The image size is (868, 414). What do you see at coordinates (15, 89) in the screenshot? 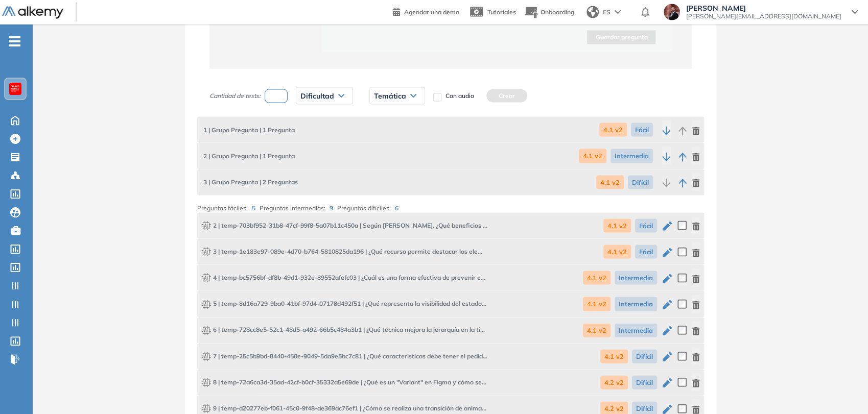
I see `img: https://assets.alkemy.org/workspaces/620/d203e0be-08f6-444b-9eae-a92d815a506f.png` at bounding box center [15, 89].